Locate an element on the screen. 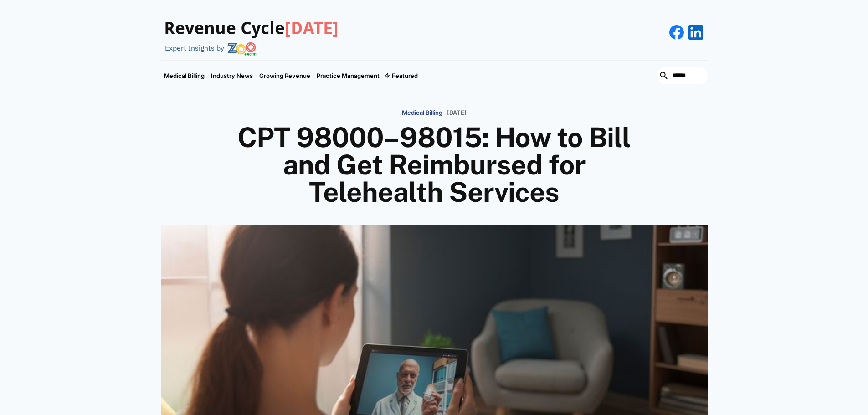 The width and height of the screenshot is (868, 415). h3: Revenue Cycle is located at coordinates (251, 29).